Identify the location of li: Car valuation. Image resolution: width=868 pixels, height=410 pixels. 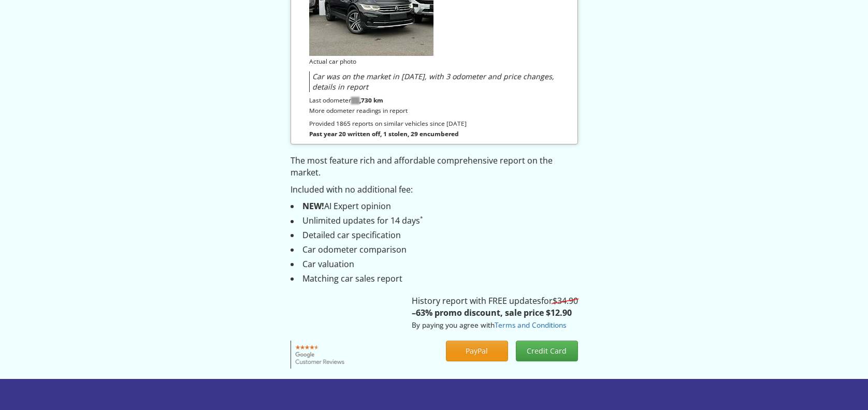
(434, 264).